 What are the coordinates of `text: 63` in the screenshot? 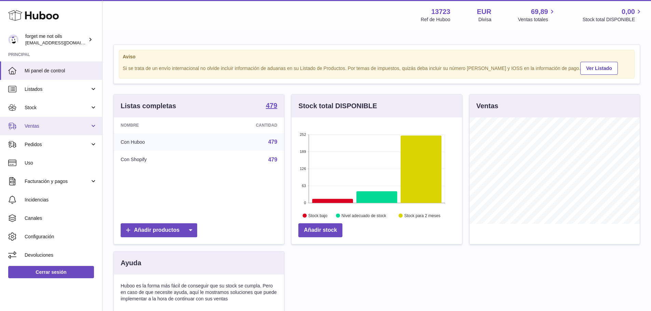 It's located at (304, 186).